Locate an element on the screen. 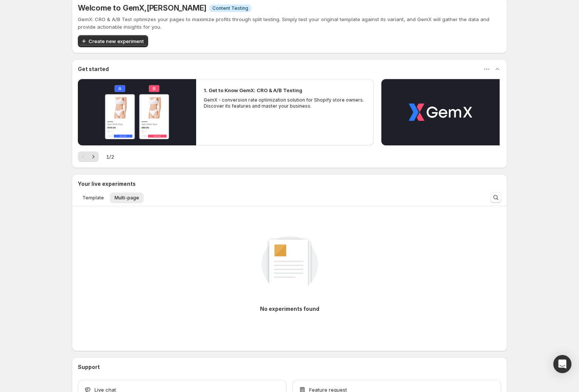 The height and width of the screenshot is (392, 579). span: Template is located at coordinates (93, 198).